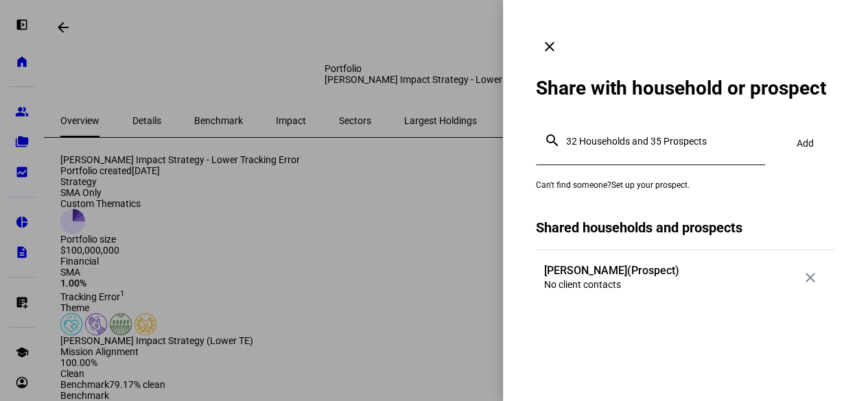  What do you see at coordinates (657, 141) in the screenshot?
I see `input: 32 Households and 35 Prospects` at bounding box center [657, 141].